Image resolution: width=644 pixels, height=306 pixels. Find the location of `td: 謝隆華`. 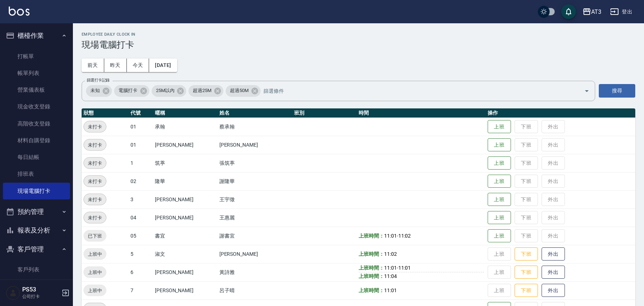

td: 謝隆華 is located at coordinates (255, 181).